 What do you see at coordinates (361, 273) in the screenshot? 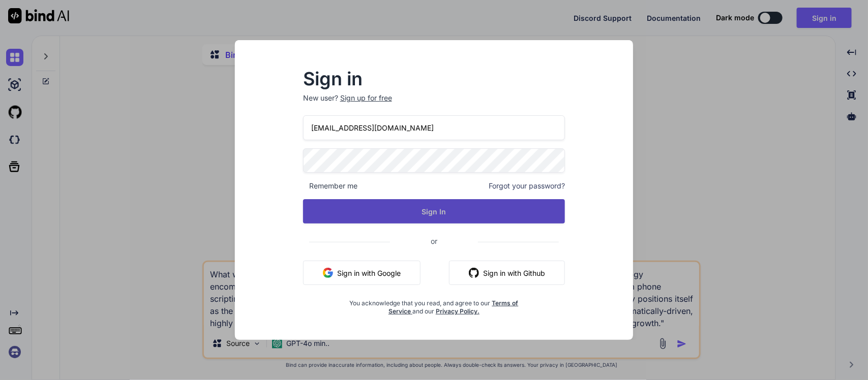
I see `button: Sign in with Google` at bounding box center [361, 273].